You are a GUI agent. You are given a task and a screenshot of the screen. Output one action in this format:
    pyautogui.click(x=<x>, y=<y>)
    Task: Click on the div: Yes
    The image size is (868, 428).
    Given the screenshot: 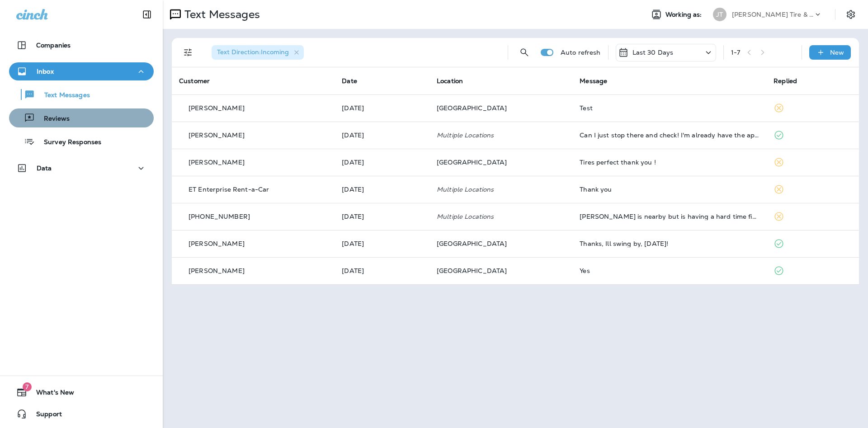 What is the action you would take?
    pyautogui.click(x=669, y=270)
    